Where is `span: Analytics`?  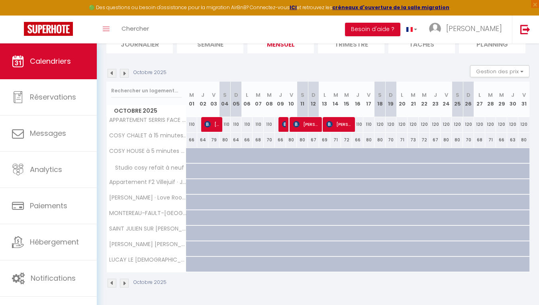 span: Analytics is located at coordinates (46, 169).